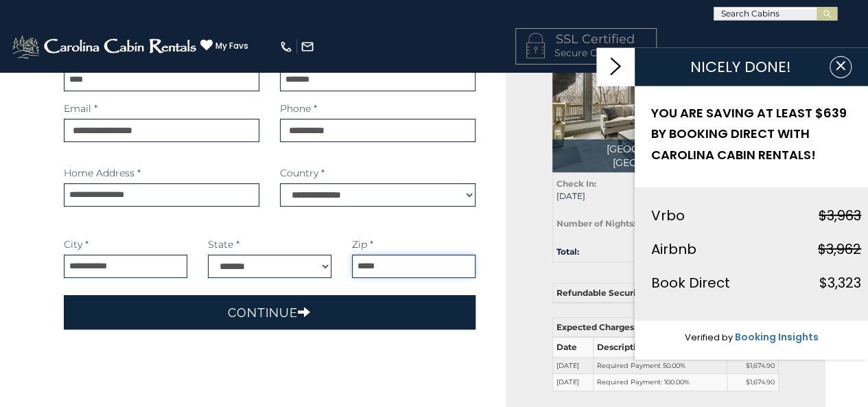 The height and width of the screenshot is (407, 868). I want to click on a: Booking Insights, so click(777, 337).